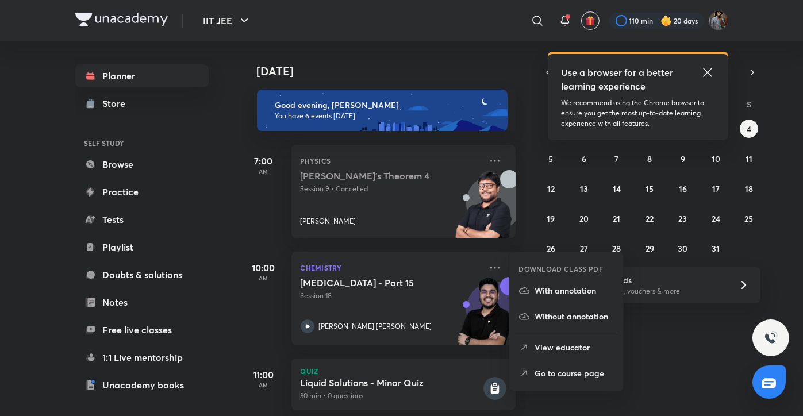 The image size is (803, 416). I want to click on button: October 26, 2025, so click(551, 248).